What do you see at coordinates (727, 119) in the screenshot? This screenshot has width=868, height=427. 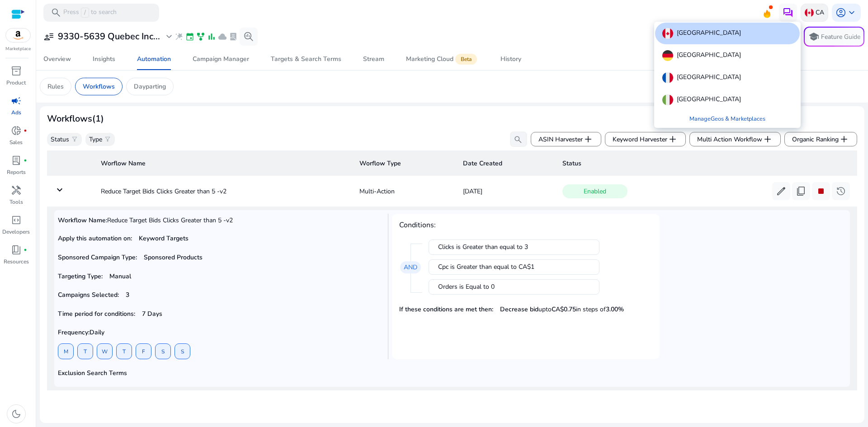 I see `a: ManageGeos & Marketplaces` at bounding box center [727, 119].